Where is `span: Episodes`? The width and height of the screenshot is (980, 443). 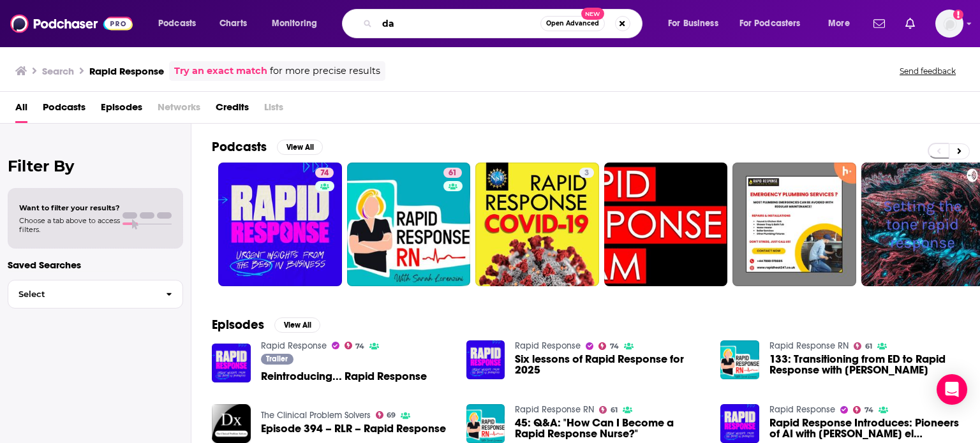
span: Episodes is located at coordinates (121, 110).